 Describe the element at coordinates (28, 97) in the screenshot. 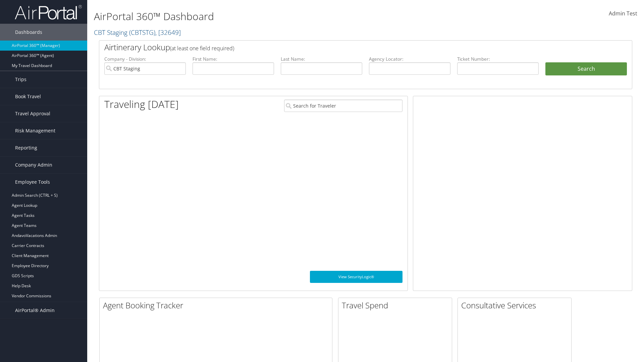

I see `span: Book Travel` at that location.